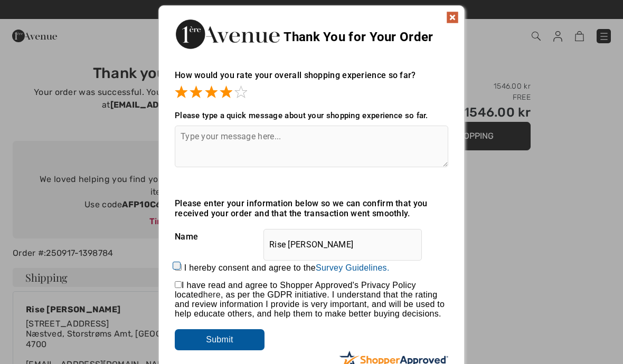 The image size is (623, 364). What do you see at coordinates (358, 37) in the screenshot?
I see `span: Thank You for Your Order` at bounding box center [358, 37].